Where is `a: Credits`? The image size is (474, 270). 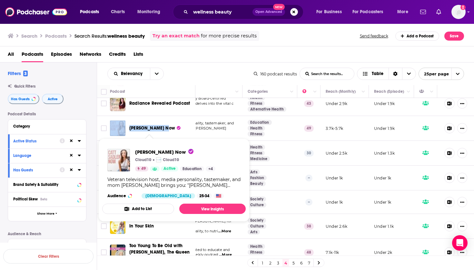
a: Credits is located at coordinates (117, 55).